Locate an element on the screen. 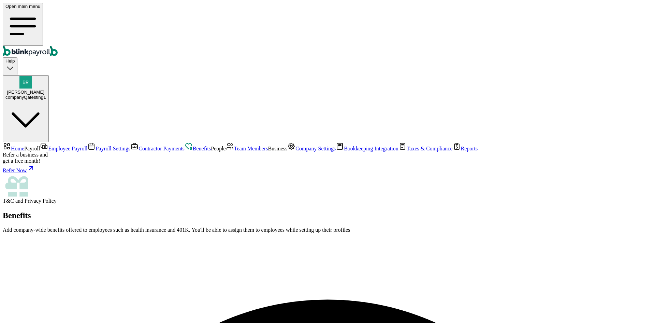  span: Home is located at coordinates (17, 148).